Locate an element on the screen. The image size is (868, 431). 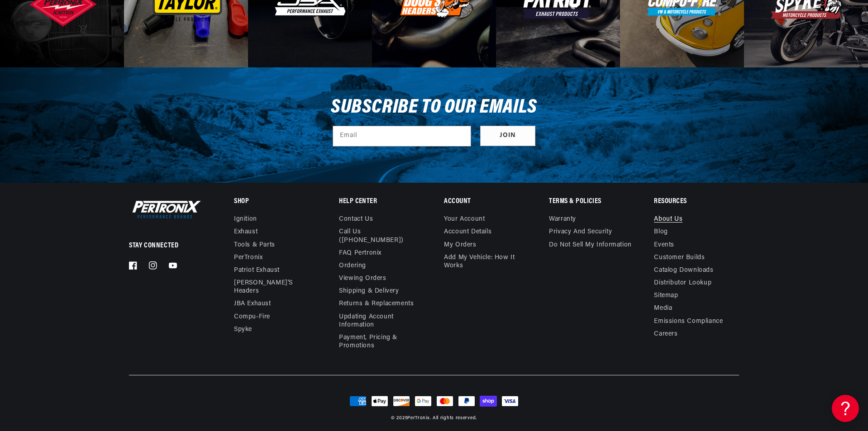
a: Ignition is located at coordinates (245, 220).